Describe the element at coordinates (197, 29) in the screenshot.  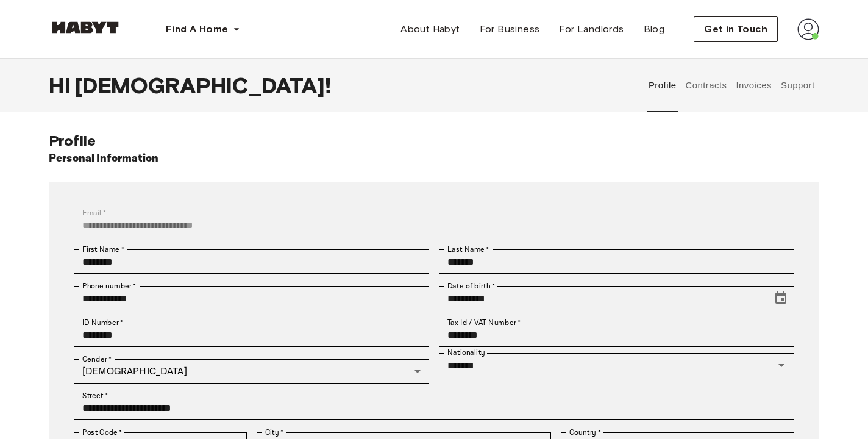
I see `span: Find A Home` at that location.